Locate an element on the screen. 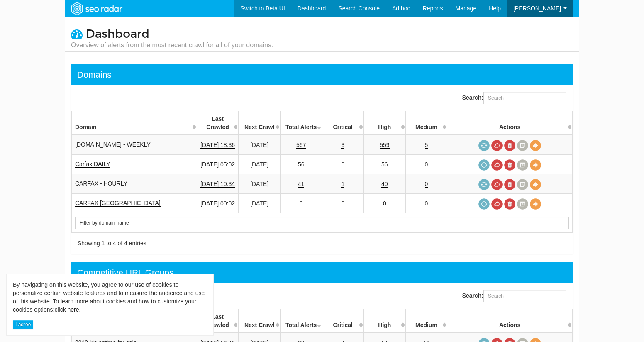 The image size is (644, 342). a: click here is located at coordinates (66, 310).